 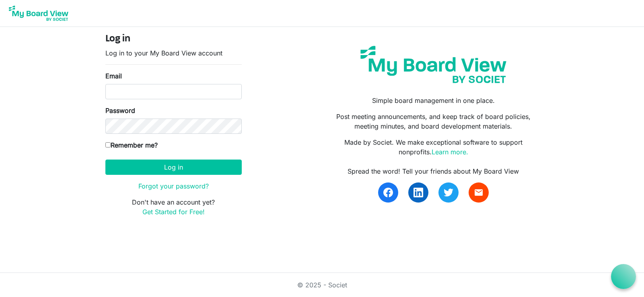 I want to click on img: facebook.svg, so click(x=388, y=193).